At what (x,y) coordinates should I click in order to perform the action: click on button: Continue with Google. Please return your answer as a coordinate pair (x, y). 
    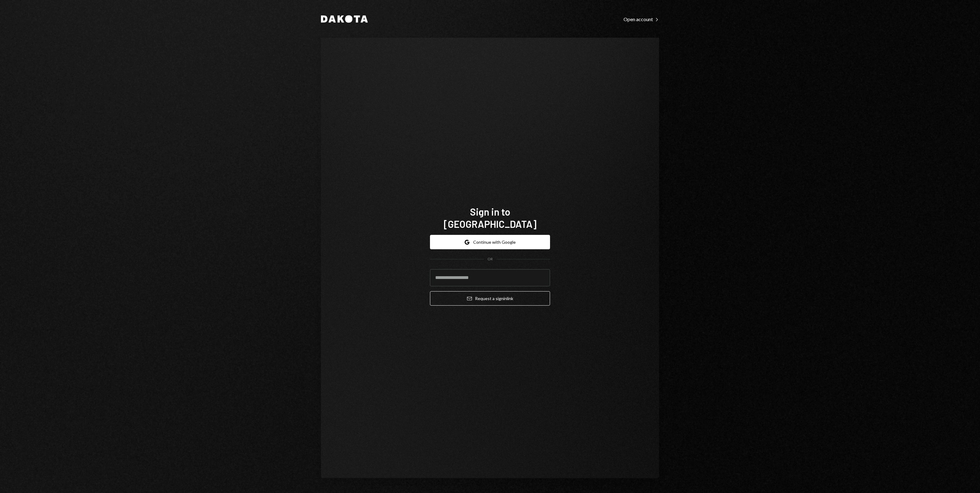
    Looking at the image, I should click on (490, 242).